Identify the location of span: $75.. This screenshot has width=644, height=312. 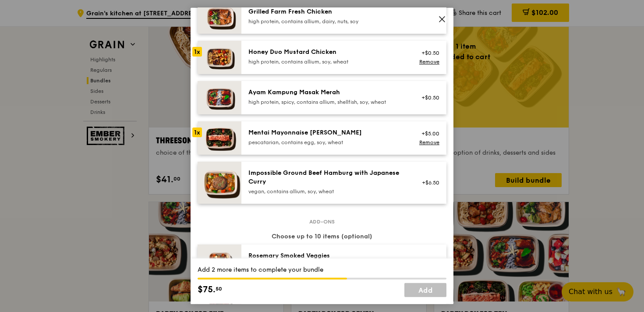
(207, 290).